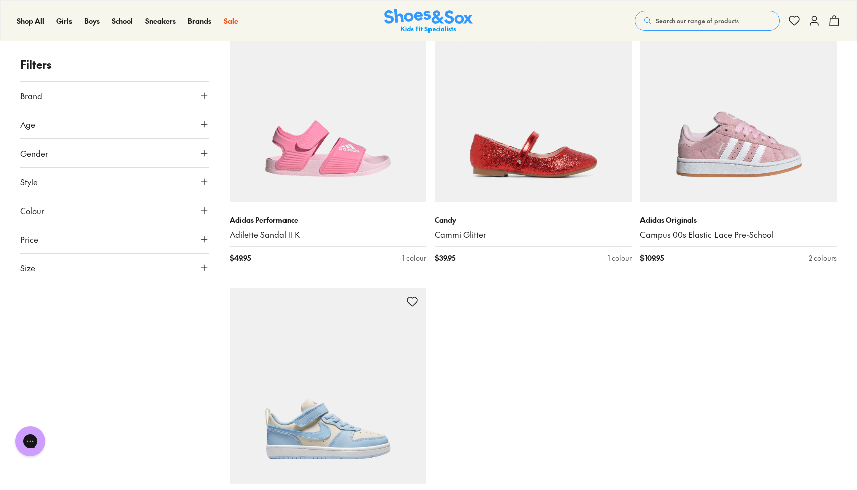 The width and height of the screenshot is (857, 490). I want to click on span: School, so click(122, 21).